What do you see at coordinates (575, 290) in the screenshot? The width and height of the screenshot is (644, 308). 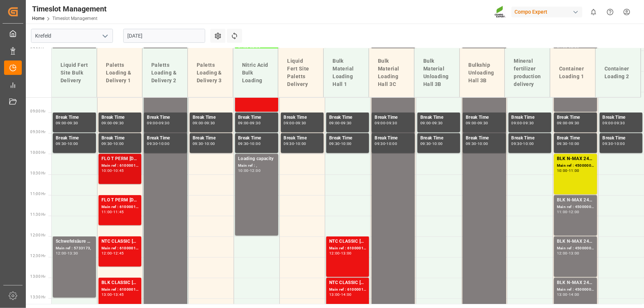 I see `div: Main ref : 4500000614, 2000000562;` at bounding box center [575, 290].